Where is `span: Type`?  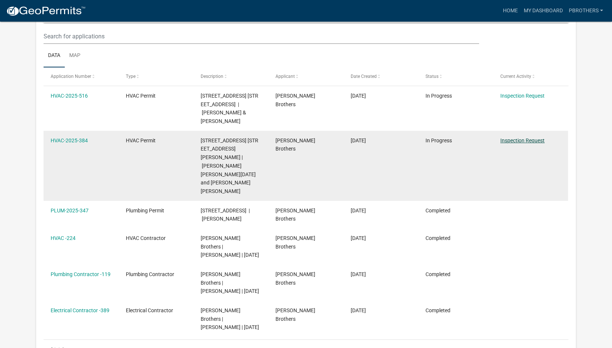 span: Type is located at coordinates (131, 76).